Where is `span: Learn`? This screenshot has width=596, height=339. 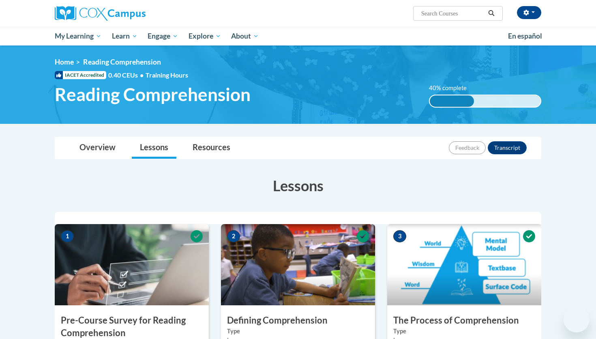 span: Learn is located at coordinates (125, 36).